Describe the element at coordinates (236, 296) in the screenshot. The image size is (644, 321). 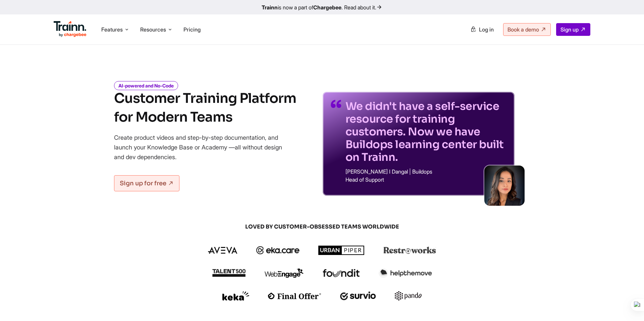
I see `img: keka logo` at that location.